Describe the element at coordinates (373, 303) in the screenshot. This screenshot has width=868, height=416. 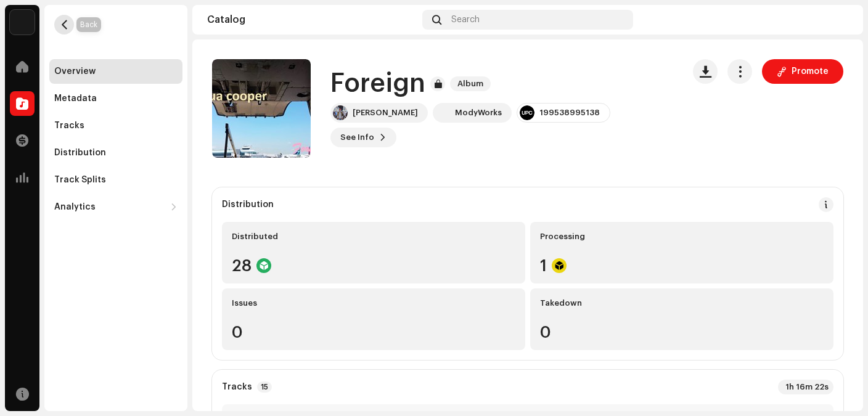
I see `div: Issues` at that location.